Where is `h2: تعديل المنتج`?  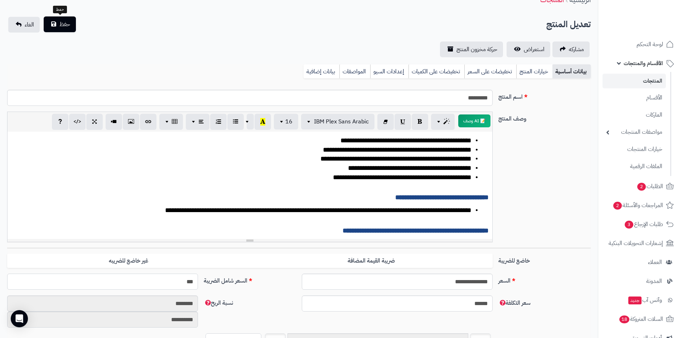 h2: تعديل المنتج is located at coordinates (569, 24).